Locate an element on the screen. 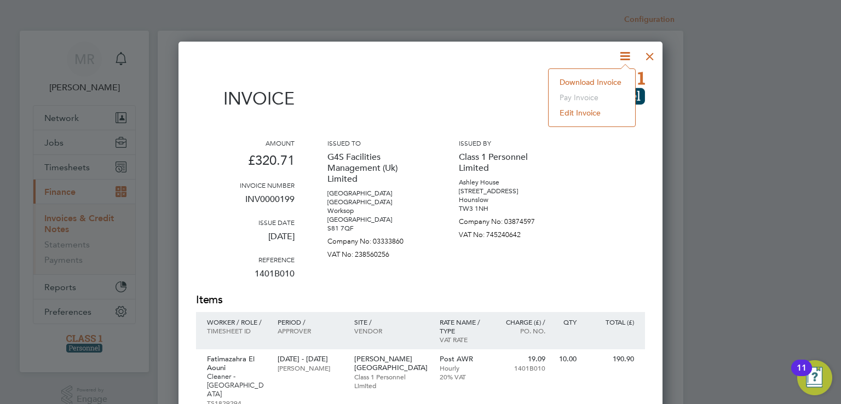 Image resolution: width=841 pixels, height=404 pixels. p: Company No: 03874597 is located at coordinates (508, 220).